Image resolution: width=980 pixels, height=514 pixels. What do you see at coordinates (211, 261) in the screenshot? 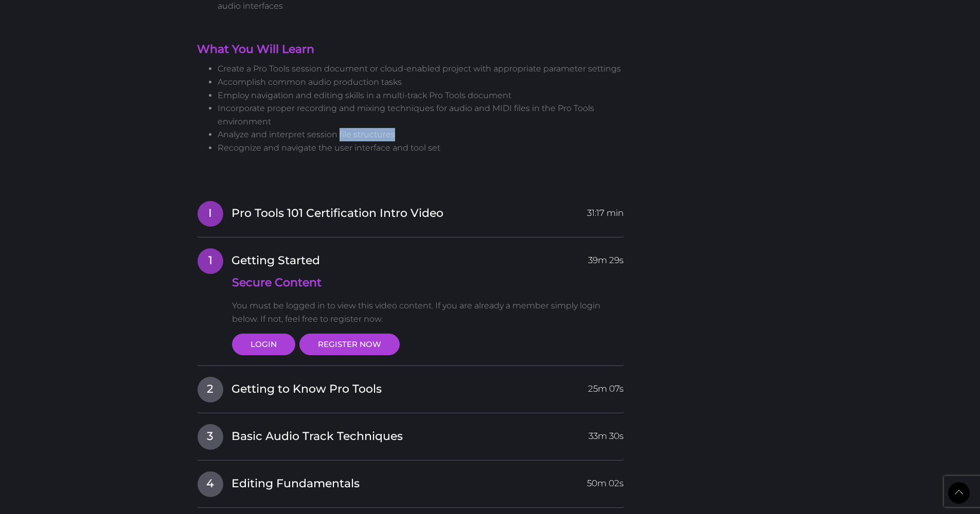
I see `span: 1` at bounding box center [211, 261].